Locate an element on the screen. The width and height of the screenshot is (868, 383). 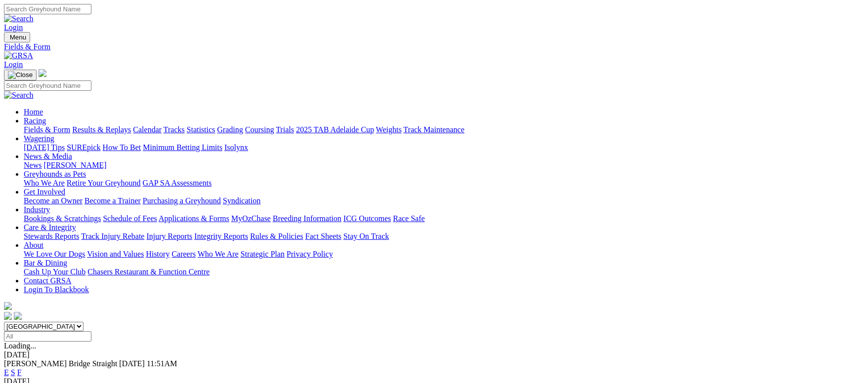
div: Racing is located at coordinates (443, 130).